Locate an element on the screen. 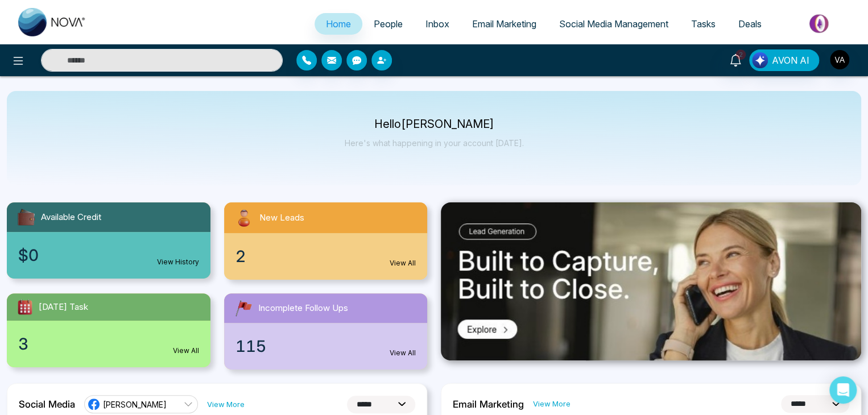 This screenshot has width=868, height=415. img: Lead Flow is located at coordinates (760, 61).